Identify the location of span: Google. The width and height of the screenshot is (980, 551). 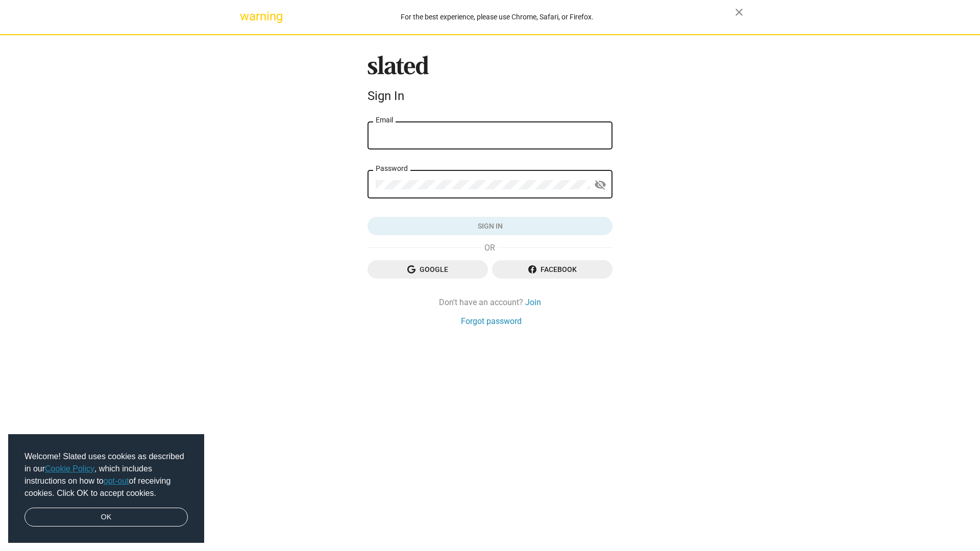
(428, 269).